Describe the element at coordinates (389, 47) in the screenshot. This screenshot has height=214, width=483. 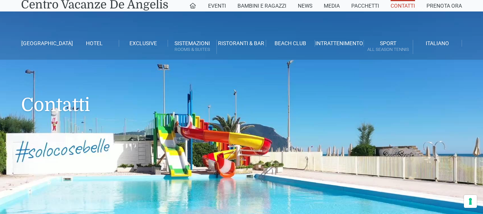
I see `a: SportAll Season Tennis` at that location.